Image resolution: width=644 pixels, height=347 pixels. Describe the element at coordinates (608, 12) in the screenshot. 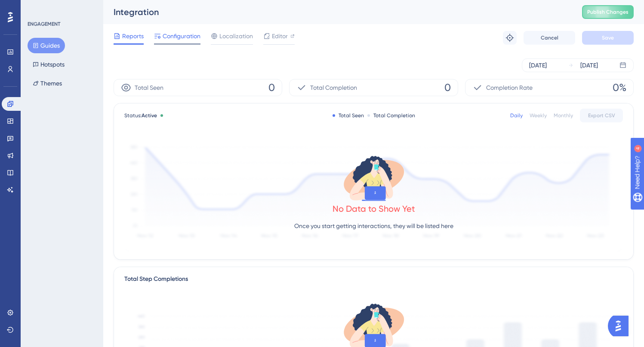

I see `button: Publish Changes` at that location.